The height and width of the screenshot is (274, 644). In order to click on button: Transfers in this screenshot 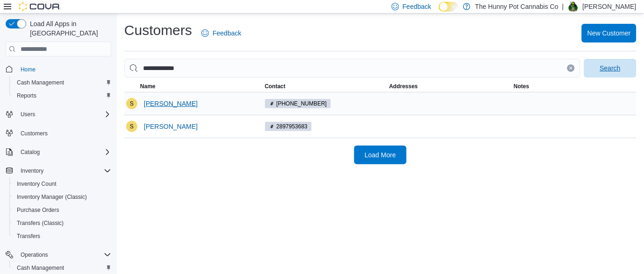, I will do `click(62, 236)`.